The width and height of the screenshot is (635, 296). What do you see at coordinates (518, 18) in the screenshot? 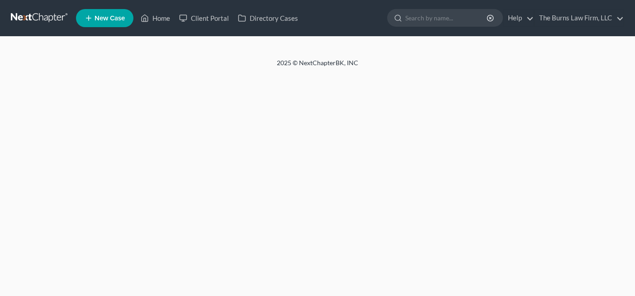
I see `a: Help` at bounding box center [518, 18].